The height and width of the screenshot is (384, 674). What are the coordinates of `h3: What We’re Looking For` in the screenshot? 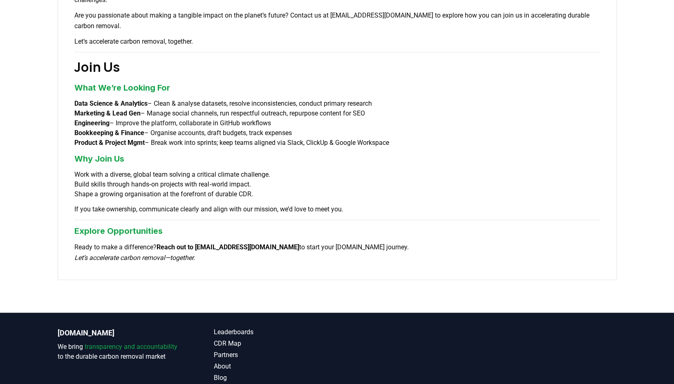 It's located at (337, 88).